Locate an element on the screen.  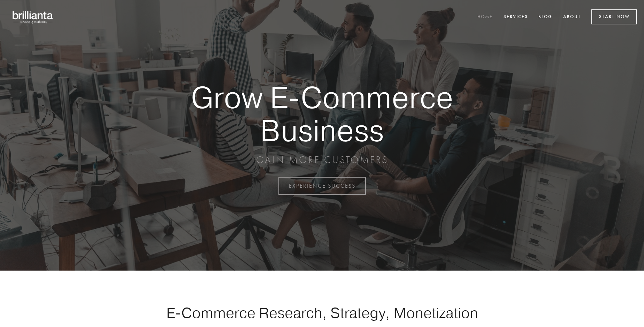
a: Start Now is located at coordinates (614, 17).